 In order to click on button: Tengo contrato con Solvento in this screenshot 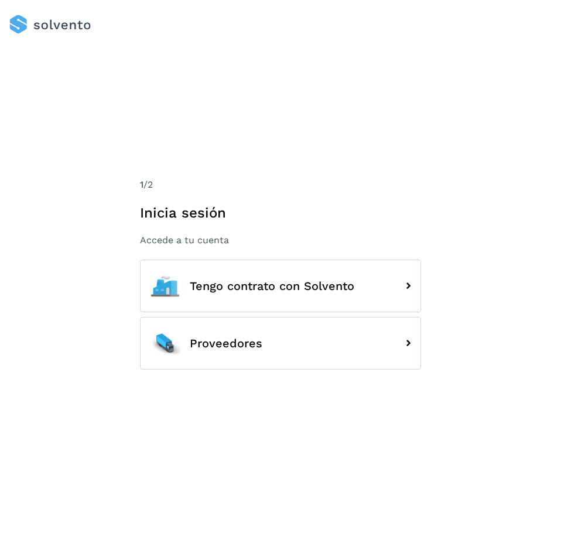, I will do `click(280, 286)`.